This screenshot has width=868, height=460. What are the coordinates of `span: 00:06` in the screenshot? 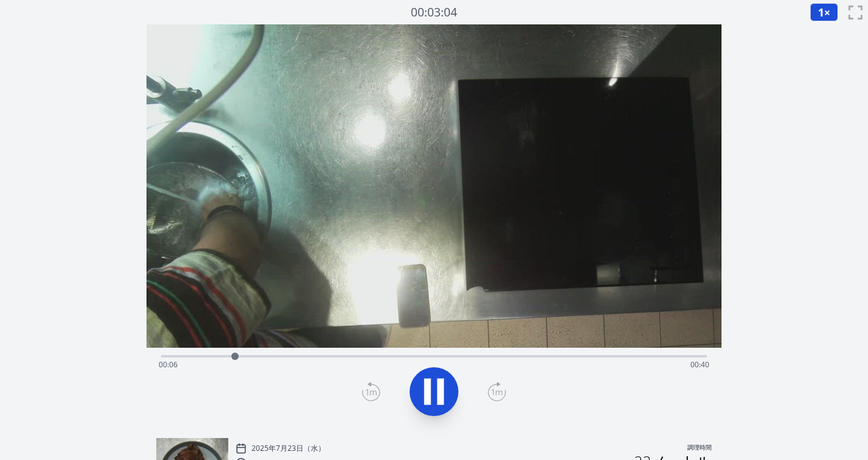 It's located at (168, 364).